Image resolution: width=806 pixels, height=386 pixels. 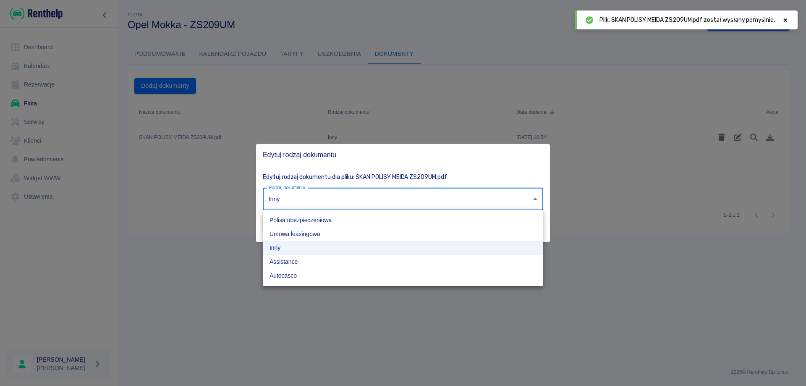 I want to click on span: Plik: SKAN POLISY MEIDA ZS209UM.pdf został wysłany pomyślnie., so click(x=687, y=20).